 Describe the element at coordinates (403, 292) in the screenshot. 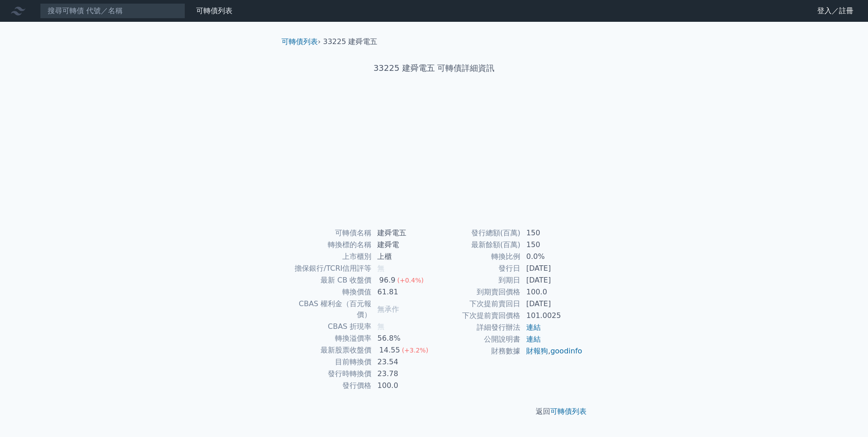

I see `td: 61.81` at that location.